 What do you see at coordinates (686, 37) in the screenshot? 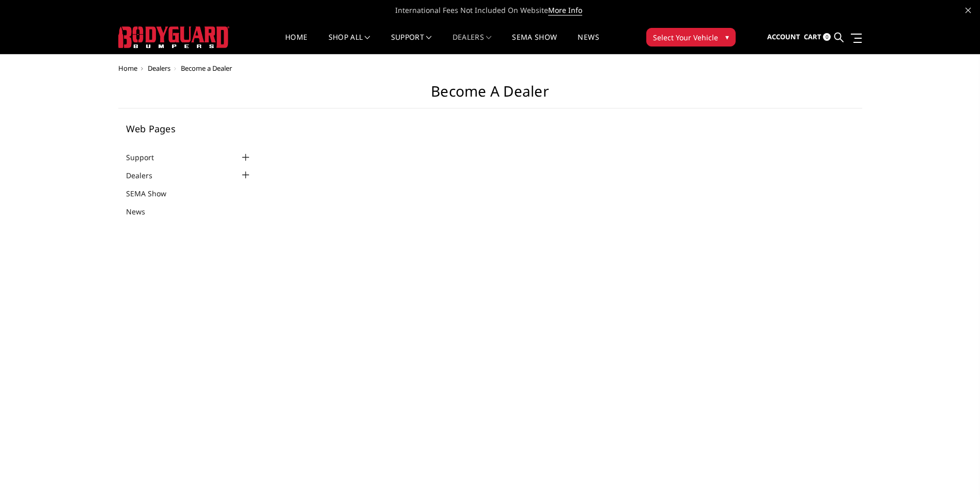
I see `span: Select Your Vehicle` at bounding box center [686, 37].